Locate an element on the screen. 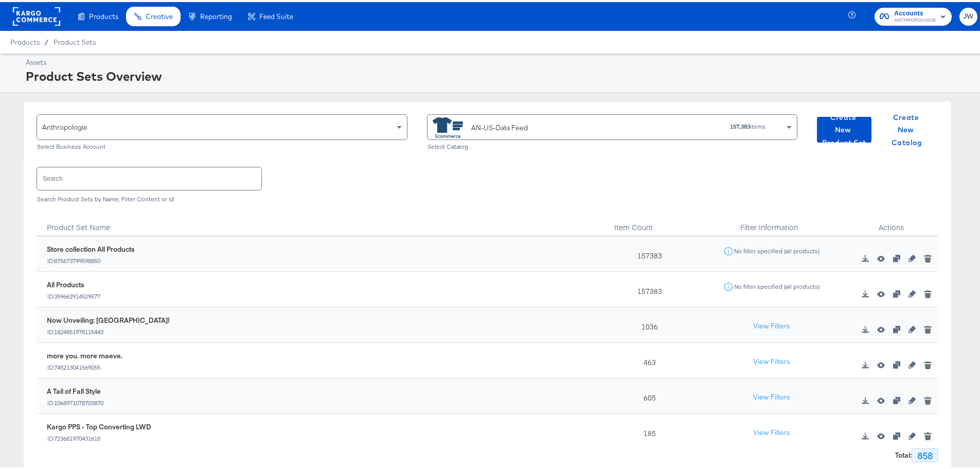 The height and width of the screenshot is (469, 980). span: Product Sets is located at coordinates (75, 41).